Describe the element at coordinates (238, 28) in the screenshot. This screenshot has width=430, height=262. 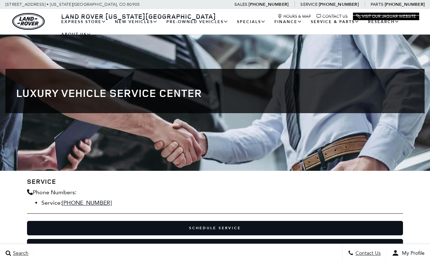
I see `nav: Main Navigation` at that location.